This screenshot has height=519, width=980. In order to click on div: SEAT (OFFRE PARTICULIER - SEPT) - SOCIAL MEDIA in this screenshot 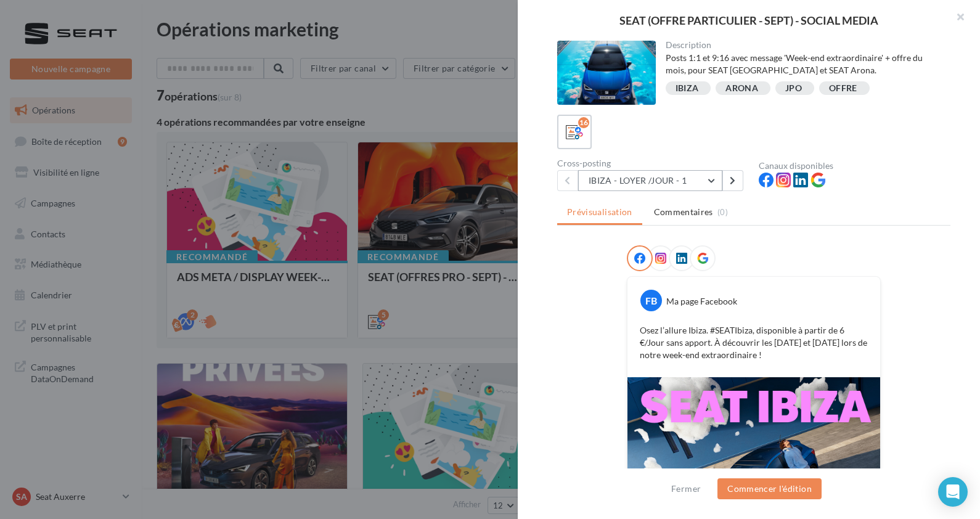, I will do `click(749, 20)`.